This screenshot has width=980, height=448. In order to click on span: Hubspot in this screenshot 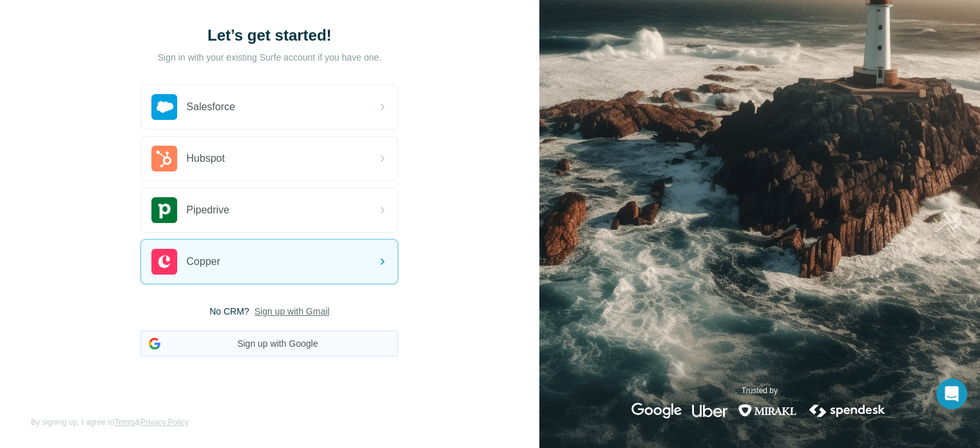, I will do `click(206, 158)`.